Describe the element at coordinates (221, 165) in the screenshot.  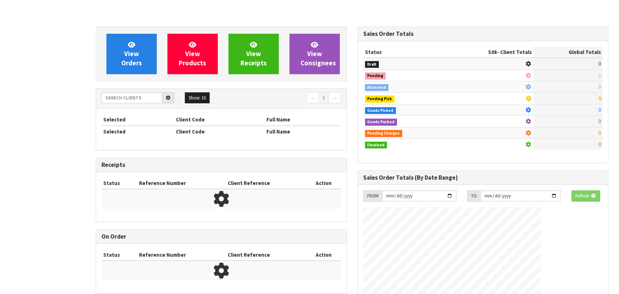
I see `h3: Receipts` at that location.